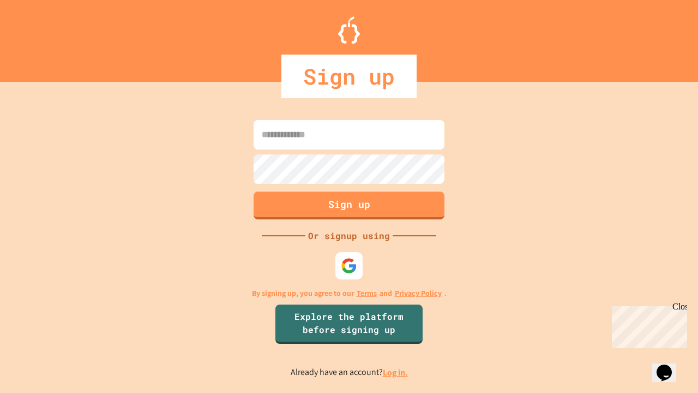 This screenshot has height=393, width=698. Describe the element at coordinates (349, 236) in the screenshot. I see `div: Or signup using` at that location.